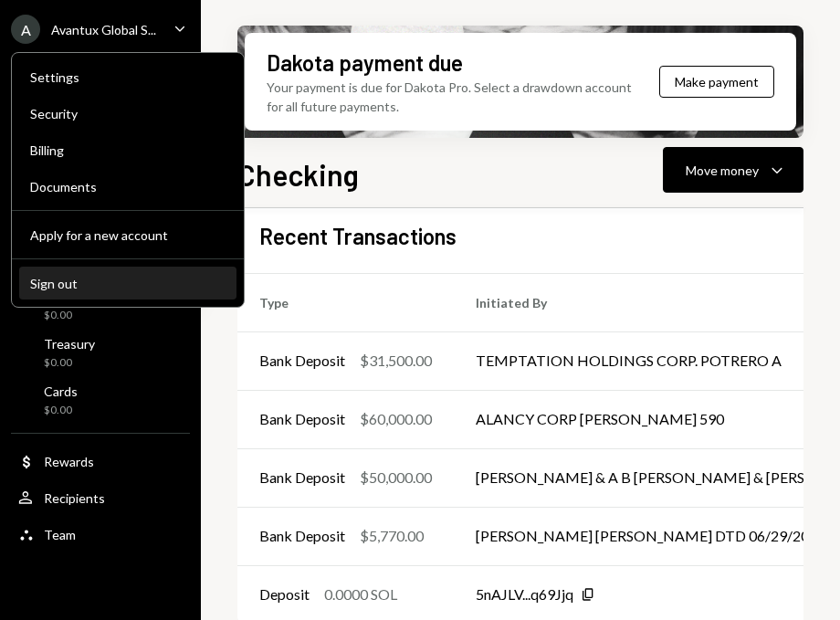 The height and width of the screenshot is (620, 840). I want to click on div: Settings, so click(128, 77).